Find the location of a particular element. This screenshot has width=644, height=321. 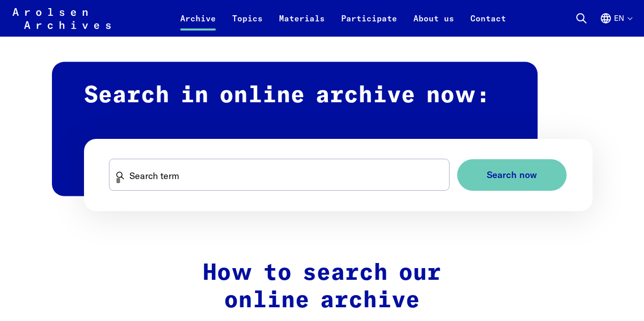

a: Archive is located at coordinates (198, 25).